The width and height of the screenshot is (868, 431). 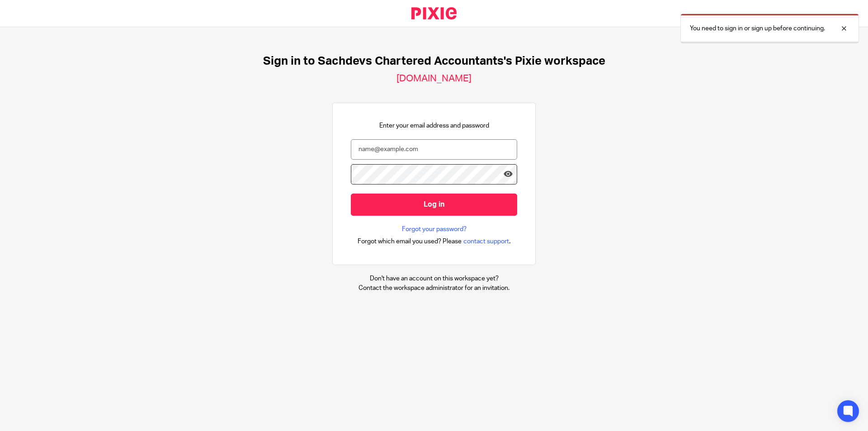 What do you see at coordinates (434, 205) in the screenshot?
I see `input: Log in` at bounding box center [434, 205].